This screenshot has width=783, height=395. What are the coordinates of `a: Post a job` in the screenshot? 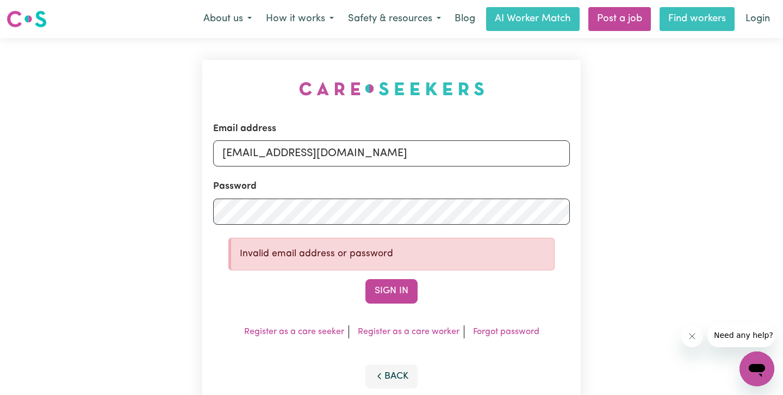 It's located at (619, 19).